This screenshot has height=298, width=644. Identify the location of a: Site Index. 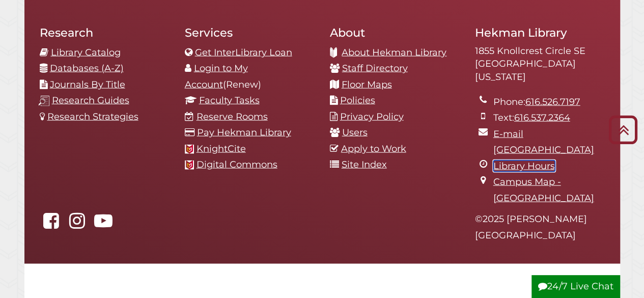
(364, 164).